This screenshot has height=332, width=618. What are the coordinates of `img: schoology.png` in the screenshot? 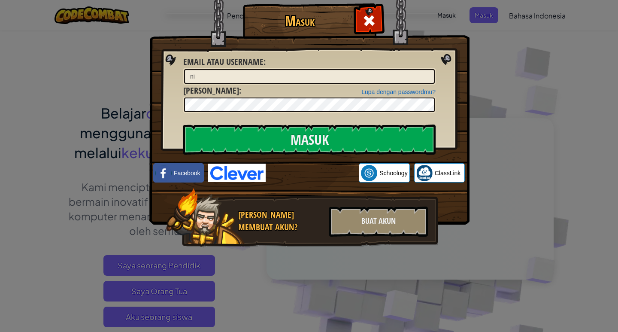 It's located at (369, 173).